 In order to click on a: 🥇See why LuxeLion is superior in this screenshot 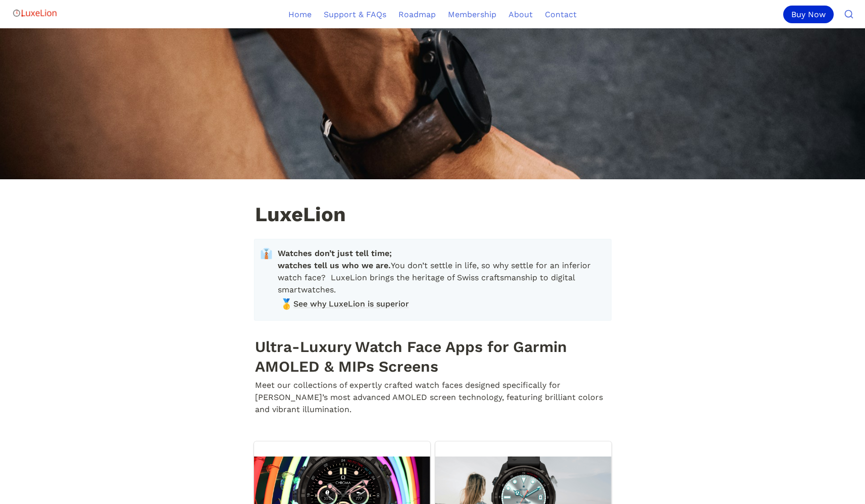, I will do `click(441, 304)`.